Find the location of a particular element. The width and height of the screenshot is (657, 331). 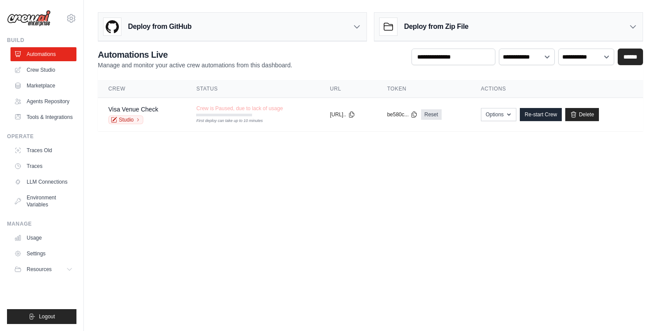

a: Crew Studio is located at coordinates (43, 70).